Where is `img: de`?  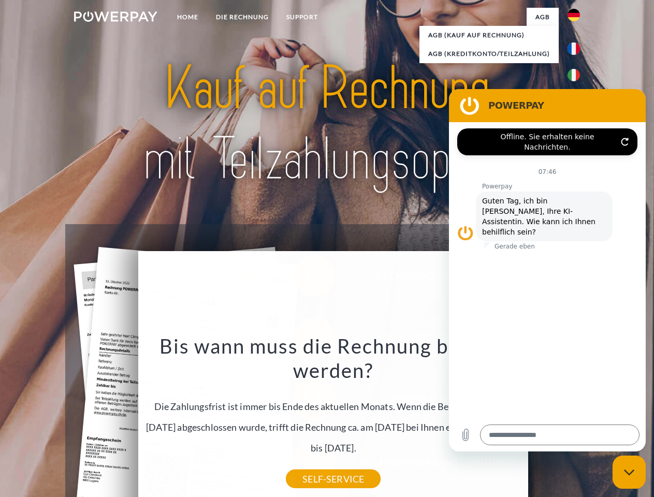 img: de is located at coordinates (574, 15).